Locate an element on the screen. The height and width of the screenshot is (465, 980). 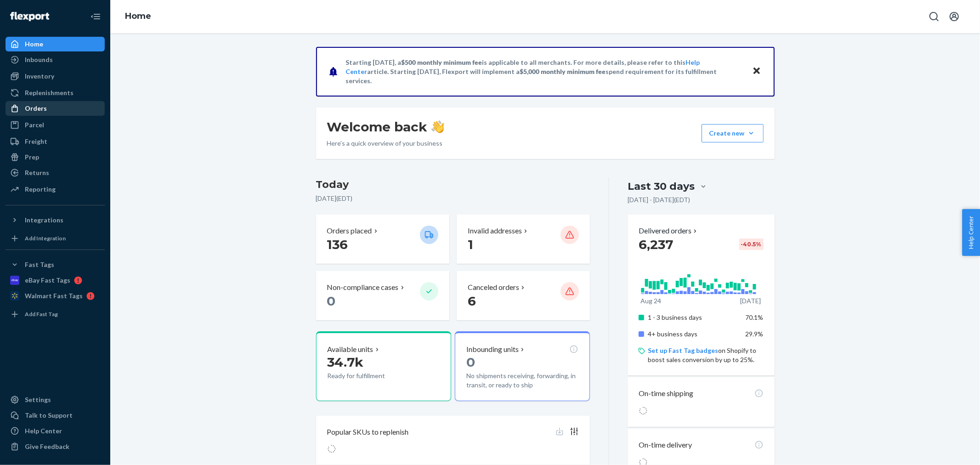
p: Orders placed is located at coordinates (349, 231).